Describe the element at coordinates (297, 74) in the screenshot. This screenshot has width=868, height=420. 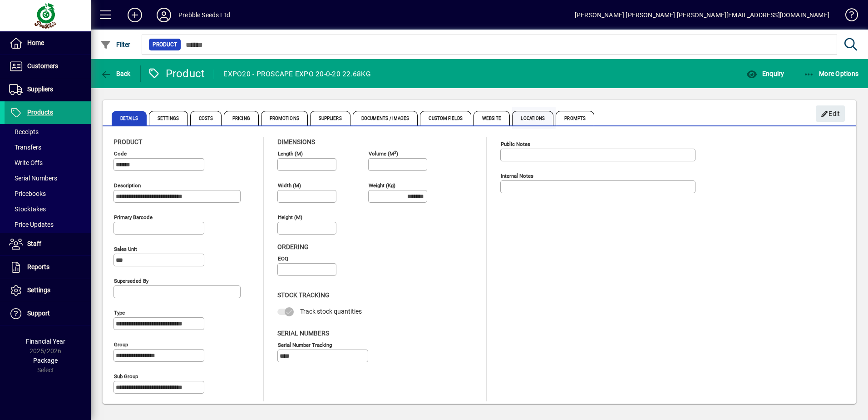
I see `div: EXPO20 - PROSCAPE EXPO 20-0-20 22.68KG` at that location.